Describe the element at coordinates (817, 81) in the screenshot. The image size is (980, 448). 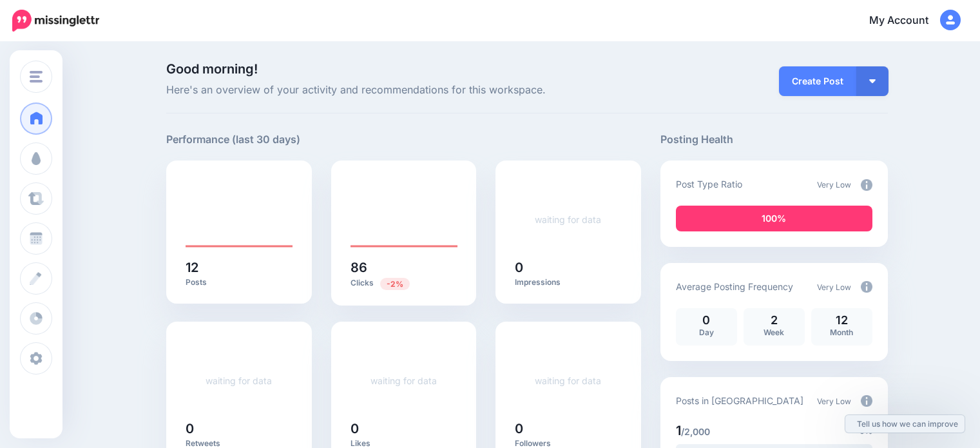
I see `a: Create Post` at that location.